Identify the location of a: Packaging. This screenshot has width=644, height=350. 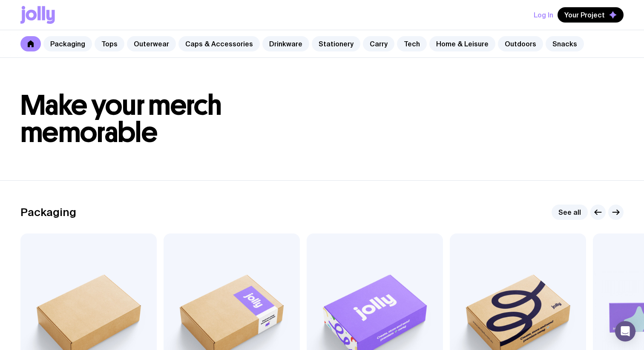
(67, 43).